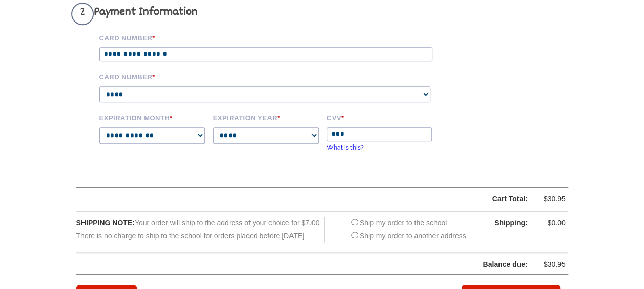 This screenshot has height=289, width=644. Describe the element at coordinates (153, 117) in the screenshot. I see `label: Expiration Month` at that location.